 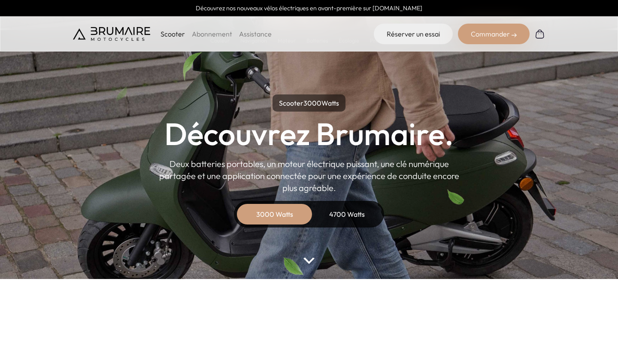 What do you see at coordinates (112, 34) in the screenshot?
I see `img: Brumaire Motocycles` at bounding box center [112, 34].